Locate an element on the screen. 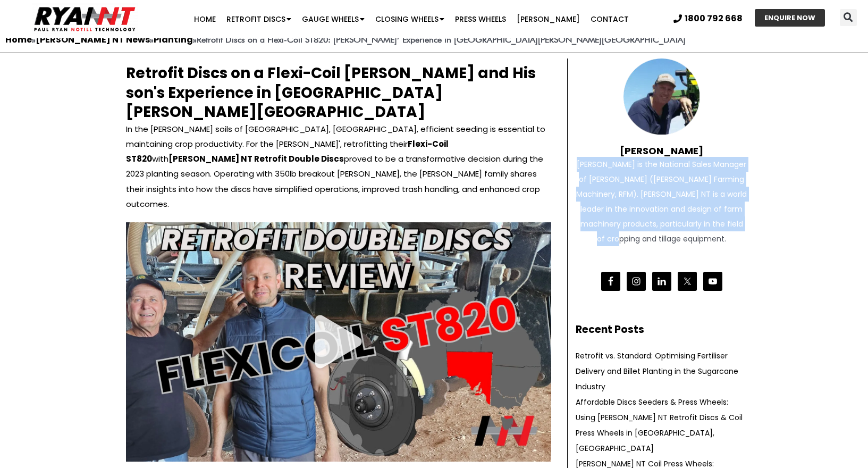 This screenshot has height=468, width=868. a: Planting is located at coordinates (173, 40).